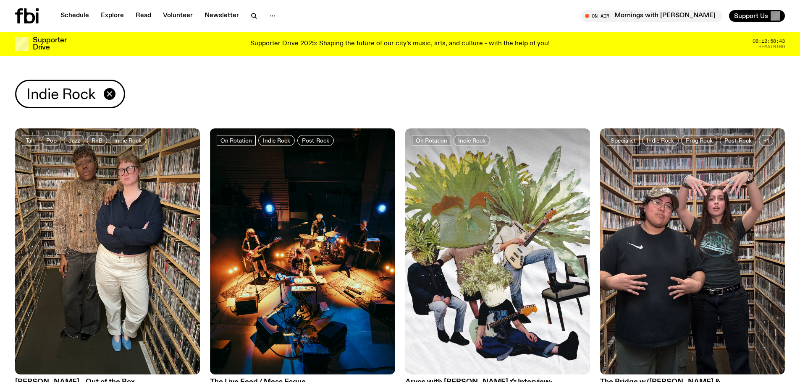 The height and width of the screenshot is (382, 800). I want to click on span: +1, so click(766, 140).